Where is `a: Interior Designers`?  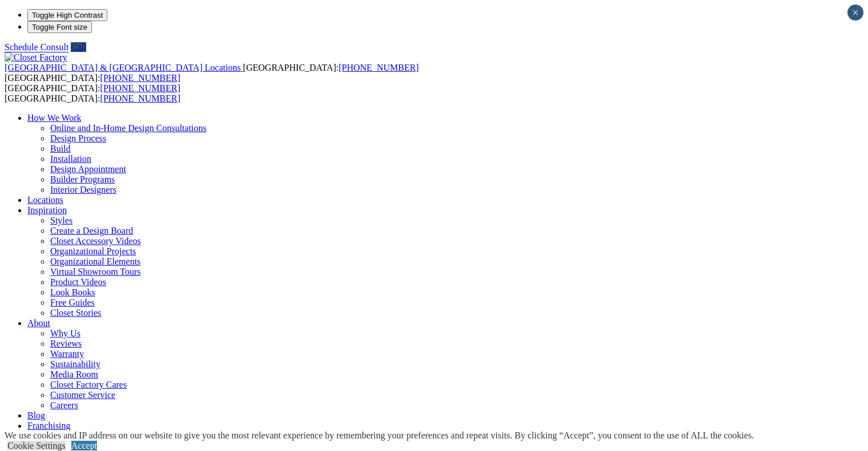
a: Interior Designers is located at coordinates (83, 190).